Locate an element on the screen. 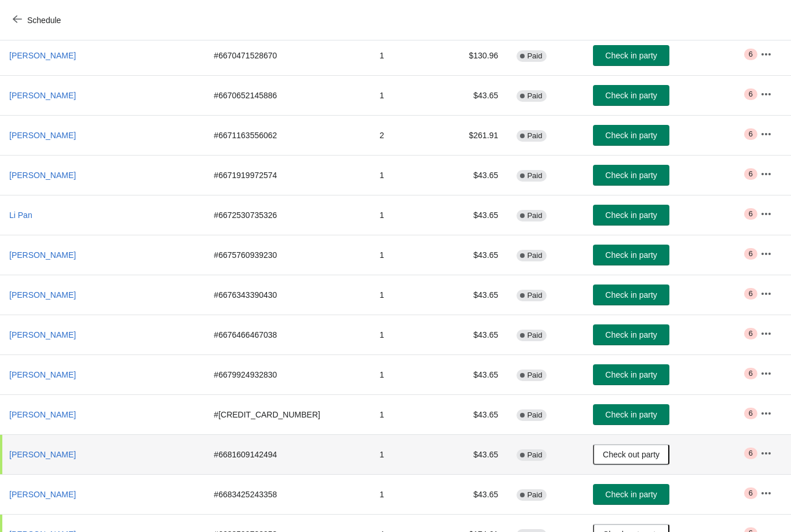 The image size is (791, 532). button: Li Pan is located at coordinates (21, 215).